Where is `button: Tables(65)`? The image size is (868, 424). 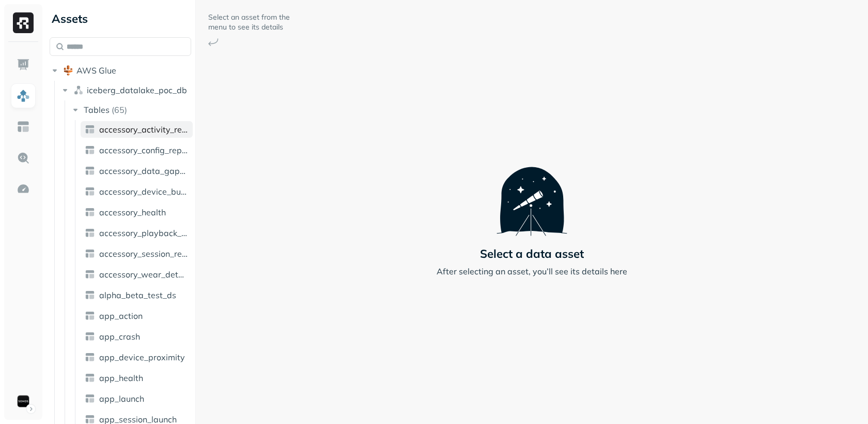 button: Tables(65) is located at coordinates (132, 109).